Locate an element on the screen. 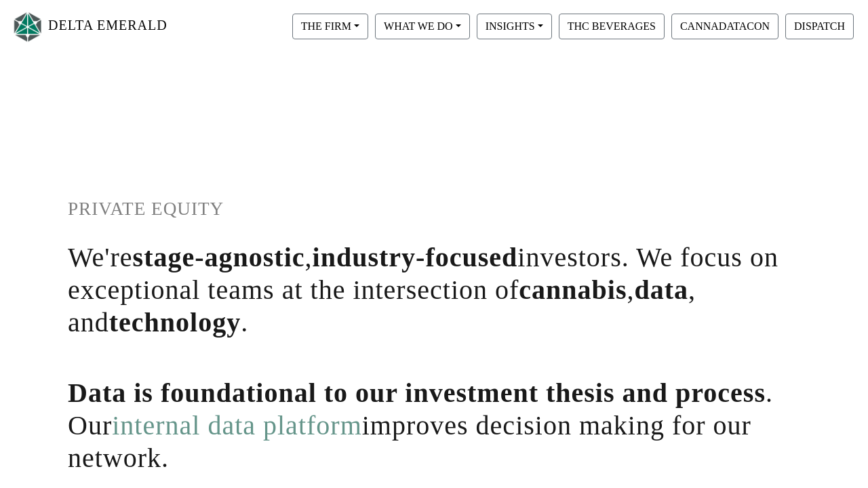  button: WHAT WE DO is located at coordinates (422, 27).